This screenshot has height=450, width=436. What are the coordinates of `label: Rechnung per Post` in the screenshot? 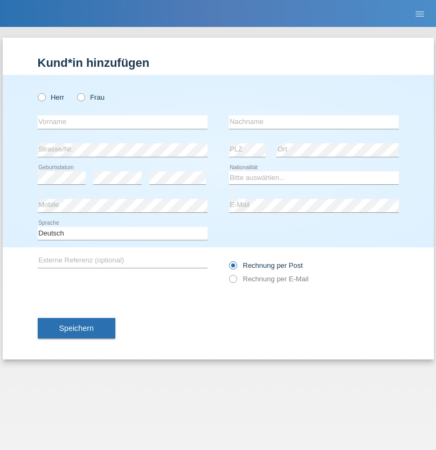 It's located at (265, 265).